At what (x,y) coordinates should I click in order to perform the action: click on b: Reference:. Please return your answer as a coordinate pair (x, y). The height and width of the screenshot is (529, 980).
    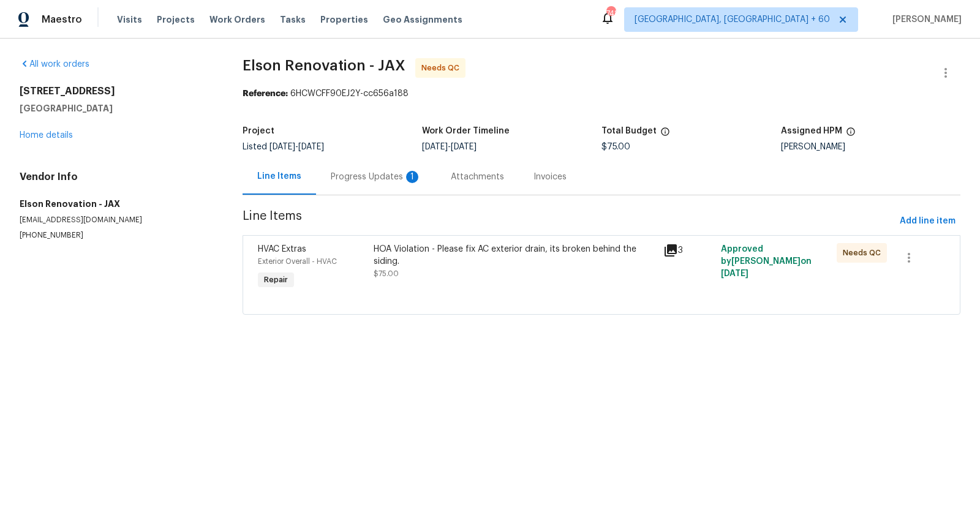
    Looking at the image, I should click on (265, 94).